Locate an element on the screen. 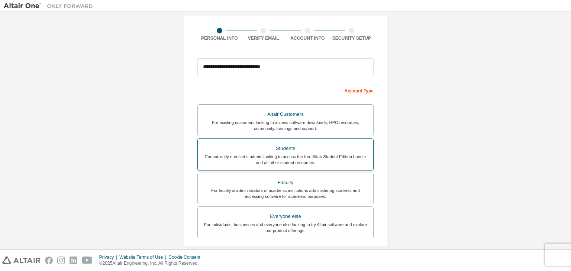 The image size is (571, 271). div: Altair Customers is located at coordinates (285, 114).